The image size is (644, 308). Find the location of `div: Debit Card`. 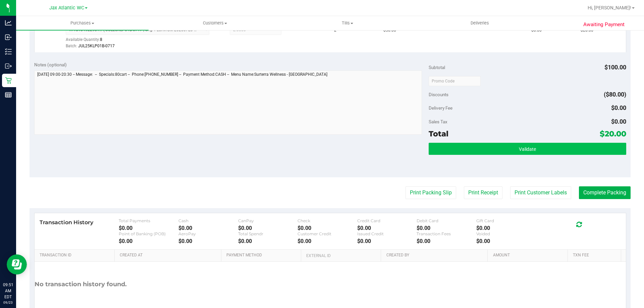

div: Debit Card is located at coordinates (446, 220).